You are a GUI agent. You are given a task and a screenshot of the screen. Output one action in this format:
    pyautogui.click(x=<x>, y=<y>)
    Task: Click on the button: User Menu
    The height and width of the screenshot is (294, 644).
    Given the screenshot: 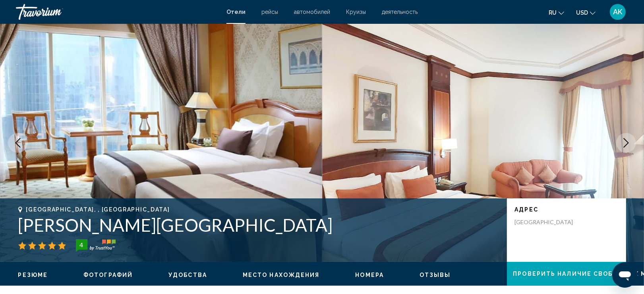 What is the action you would take?
    pyautogui.click(x=618, y=12)
    